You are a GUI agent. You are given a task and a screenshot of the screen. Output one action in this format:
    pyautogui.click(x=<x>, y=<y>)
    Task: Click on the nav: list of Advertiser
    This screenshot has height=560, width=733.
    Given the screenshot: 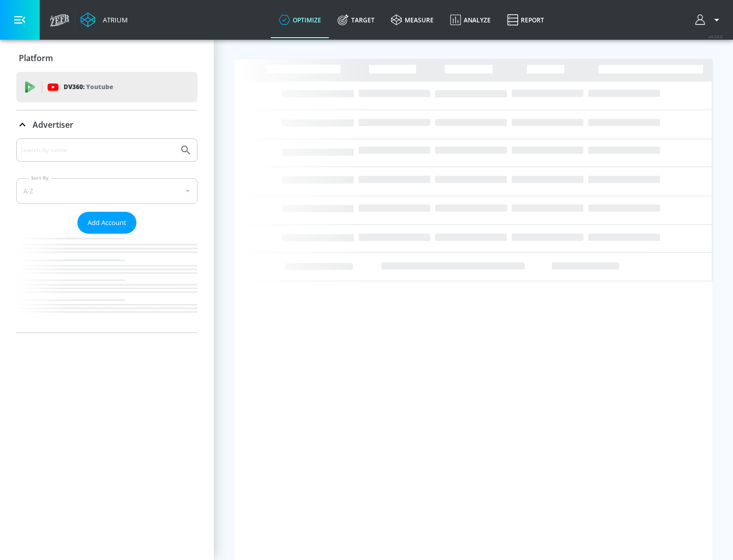 What is the action you would take?
    pyautogui.click(x=107, y=283)
    